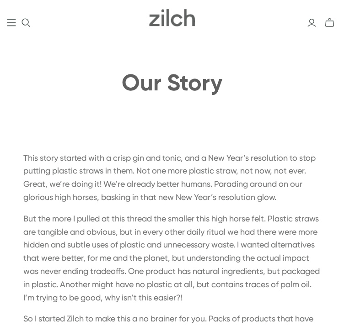  What do you see at coordinates (172, 178) in the screenshot?
I see `p: This story started with a crisp gin and tonic, and a New Year’s resolution to stop putting plasti...` at bounding box center [172, 178].